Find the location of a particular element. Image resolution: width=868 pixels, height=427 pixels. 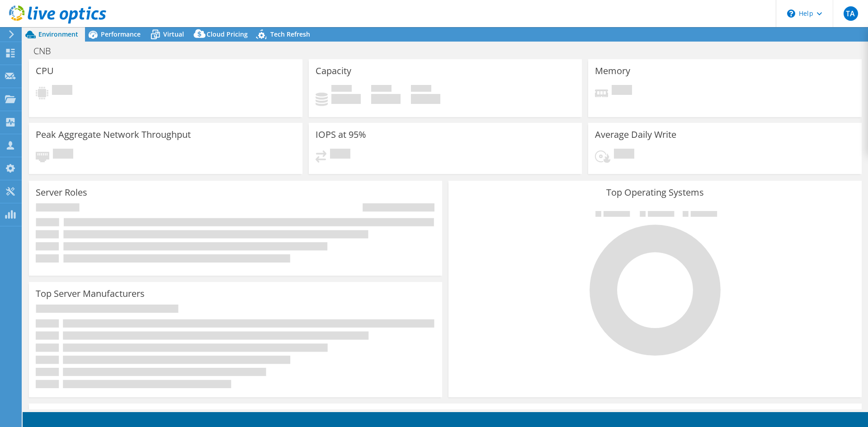

h3: Average Daily Write is located at coordinates (636, 135).